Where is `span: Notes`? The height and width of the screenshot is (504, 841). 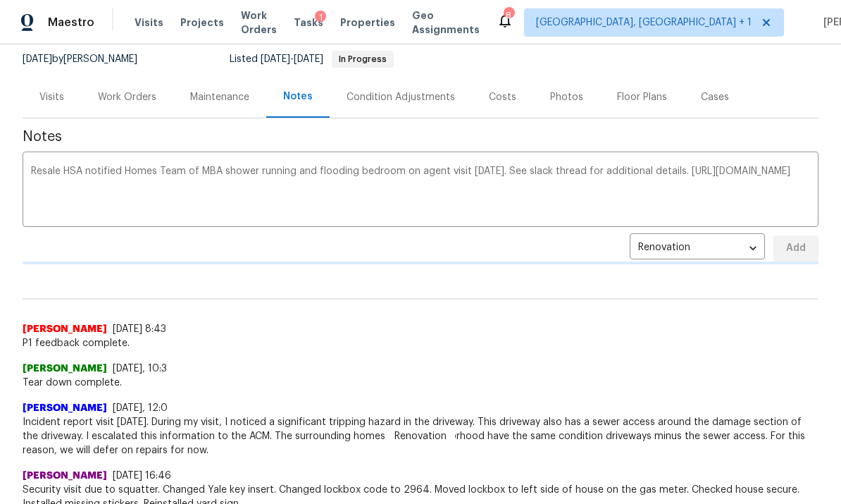 span: Notes is located at coordinates (421, 137).